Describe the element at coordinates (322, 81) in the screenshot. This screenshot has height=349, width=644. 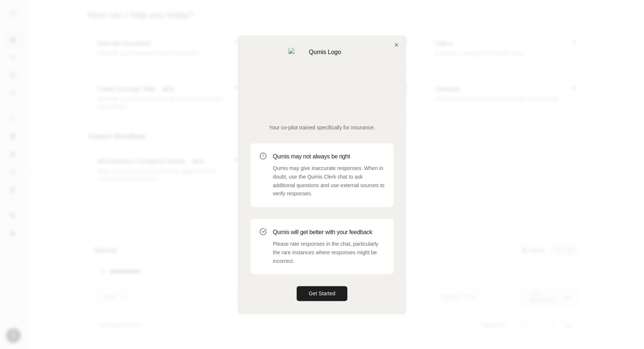
I see `img: Qumis Logo` at that location.